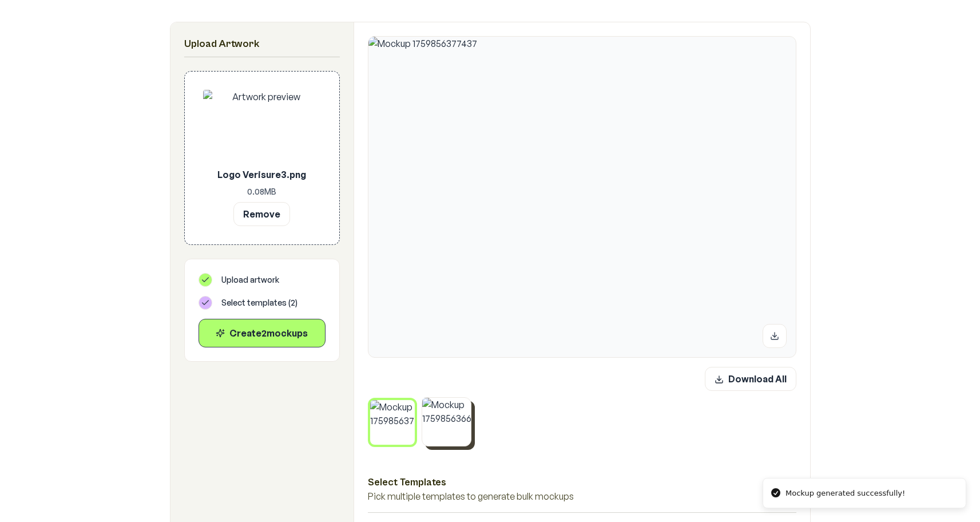 Image resolution: width=980 pixels, height=522 pixels. Describe the element at coordinates (774, 336) in the screenshot. I see `button: Download mockup` at that location.